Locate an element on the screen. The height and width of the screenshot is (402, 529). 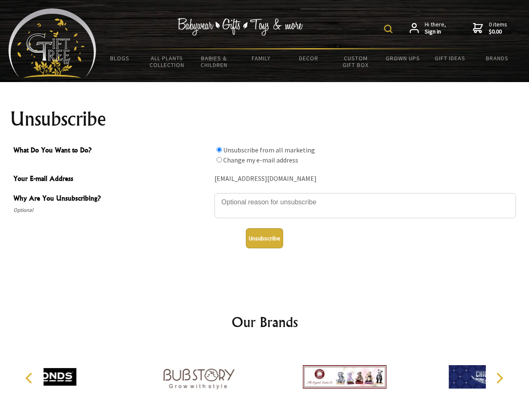
span: Why Are You Unsubscribing? is located at coordinates (112, 199).